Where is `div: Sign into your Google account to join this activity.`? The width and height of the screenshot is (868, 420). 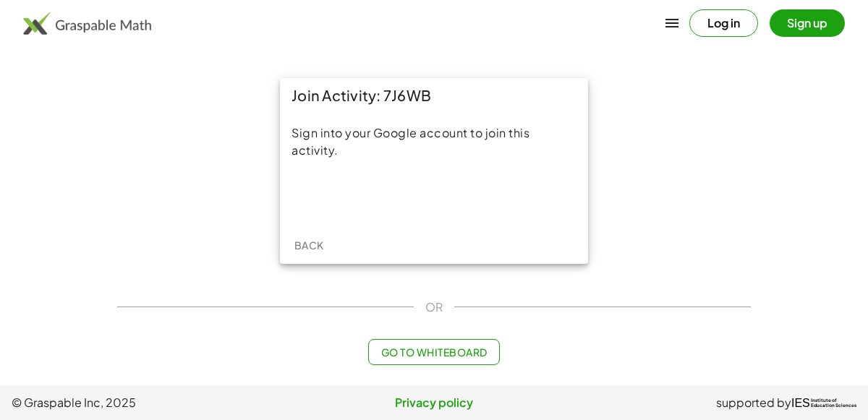
div: Sign into your Google account to join this activity. is located at coordinates (434, 141).